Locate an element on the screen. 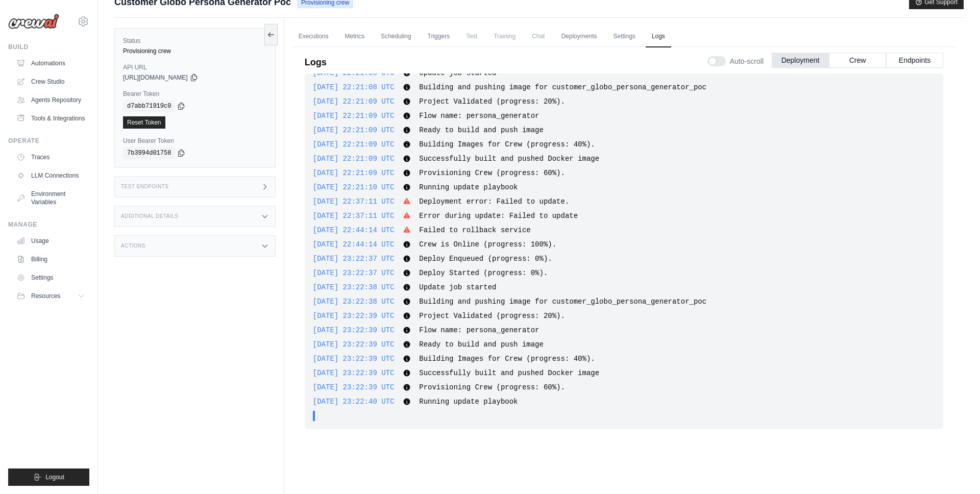 The width and height of the screenshot is (980, 494). span: Resources is located at coordinates (46, 296).